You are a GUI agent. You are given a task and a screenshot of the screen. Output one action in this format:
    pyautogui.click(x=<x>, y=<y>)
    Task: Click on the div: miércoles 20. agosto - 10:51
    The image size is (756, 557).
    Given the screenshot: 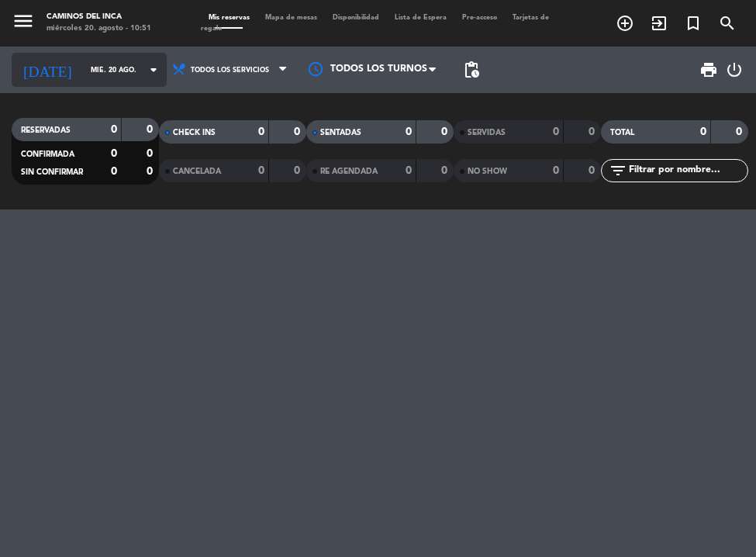 What is the action you would take?
    pyautogui.click(x=99, y=29)
    